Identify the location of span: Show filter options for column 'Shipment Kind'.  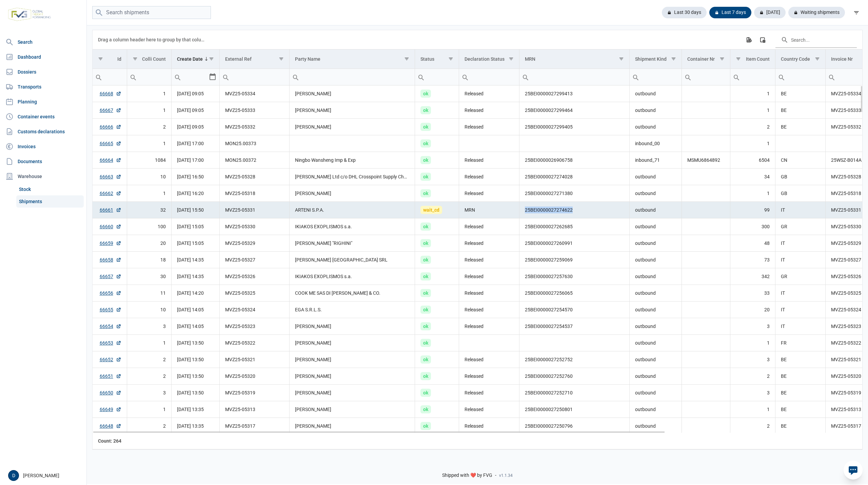
(674, 59).